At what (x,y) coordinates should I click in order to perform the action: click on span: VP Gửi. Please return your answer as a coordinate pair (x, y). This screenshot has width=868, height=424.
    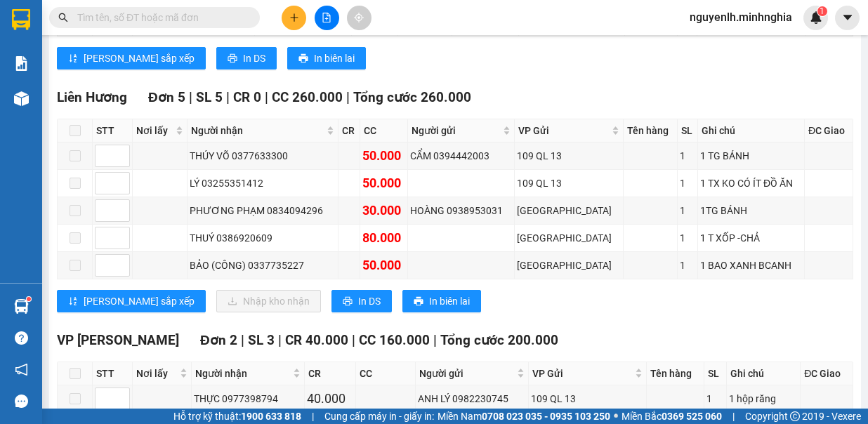
    Looking at the image, I should click on (563, 130).